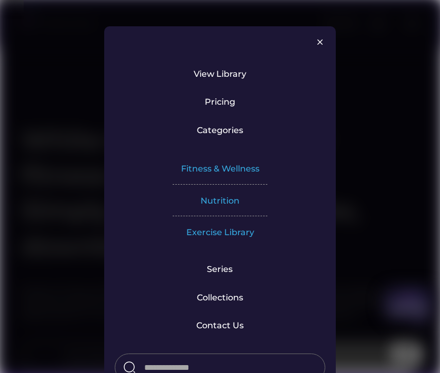 The height and width of the screenshot is (373, 440). I want to click on div: Nutrition, so click(220, 201).